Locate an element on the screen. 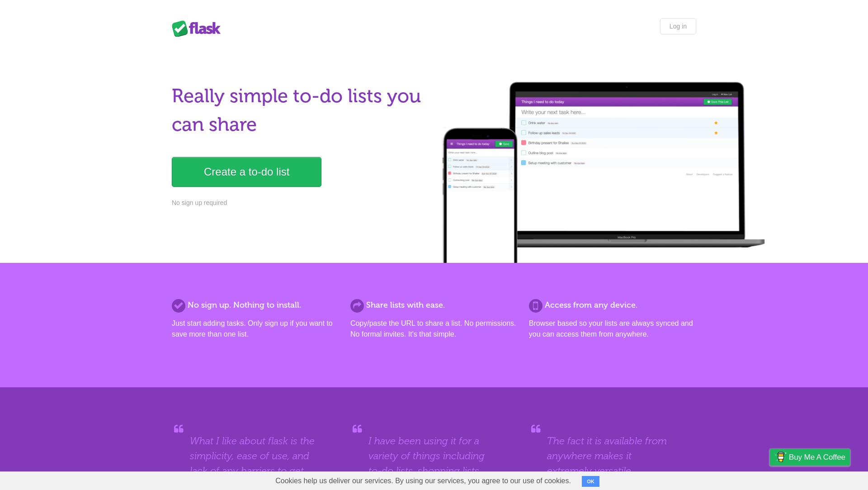 This screenshot has width=868, height=490. button: OK is located at coordinates (590, 481).